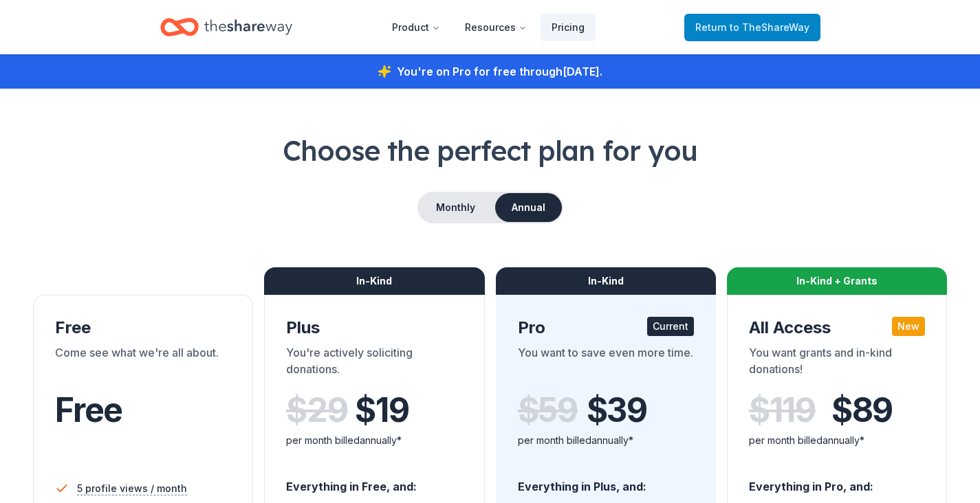 This screenshot has width=980, height=503. What do you see at coordinates (382, 410) in the screenshot?
I see `span: $ 19` at bounding box center [382, 410].